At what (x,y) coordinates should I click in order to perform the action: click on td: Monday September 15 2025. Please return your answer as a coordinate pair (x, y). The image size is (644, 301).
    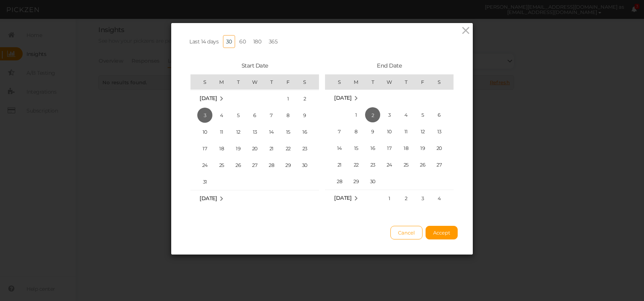
    Looking at the image, I should click on (356, 148).